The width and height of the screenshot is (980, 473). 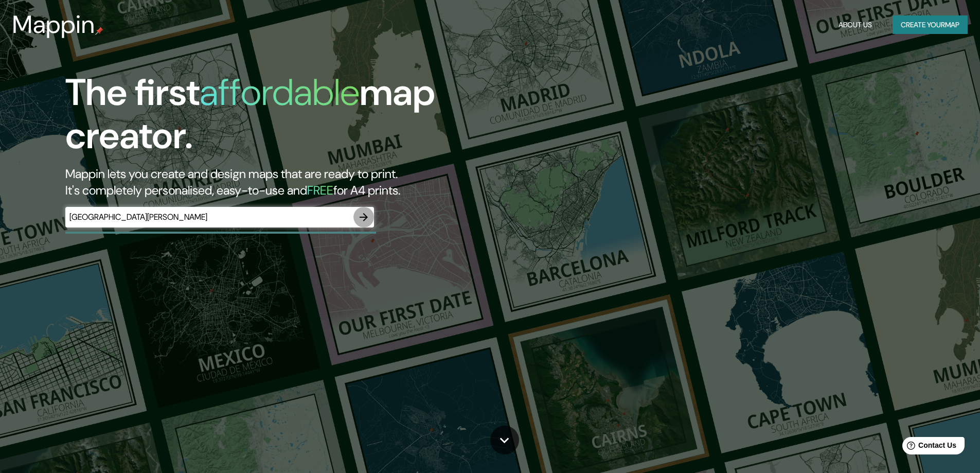 I want to click on button: About Us, so click(x=855, y=25).